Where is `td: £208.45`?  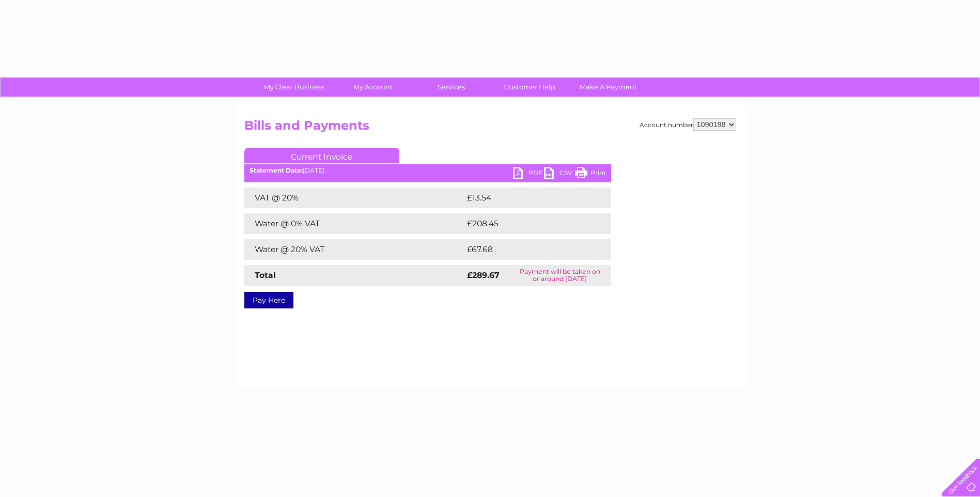 td: £208.45 is located at coordinates (529, 224).